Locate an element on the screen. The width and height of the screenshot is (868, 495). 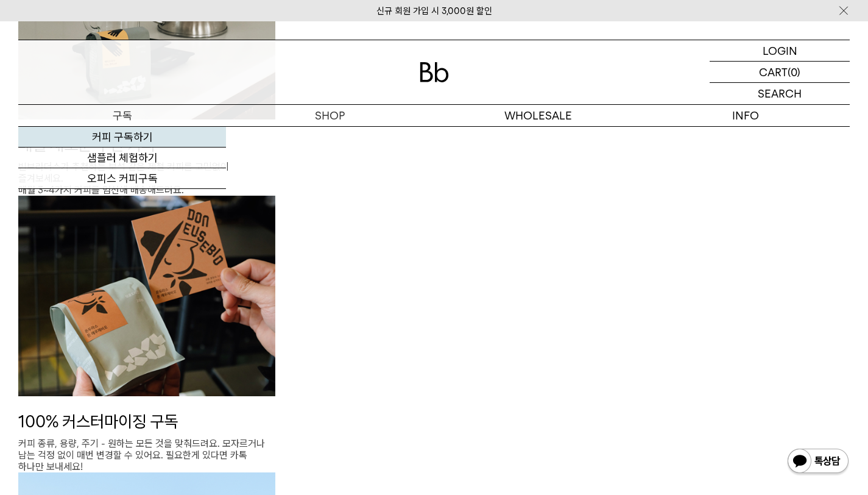
a: 신규 회원 가입 시 3,000원 할인 is located at coordinates (434, 11).